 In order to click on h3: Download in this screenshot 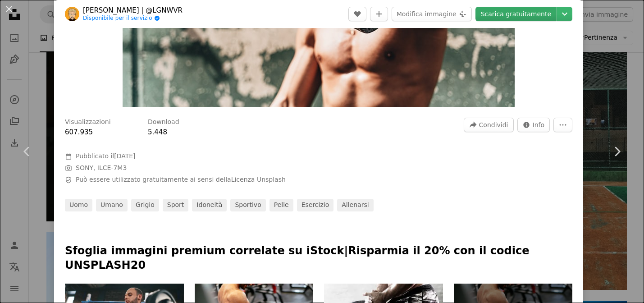, I will do `click(164, 122)`.